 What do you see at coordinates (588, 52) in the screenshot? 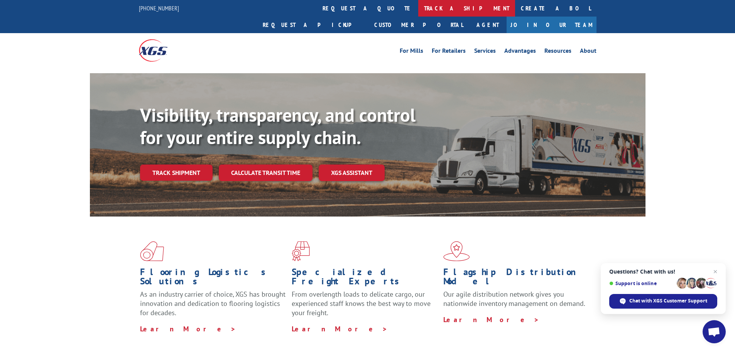
I see `a: About` at bounding box center [588, 52].